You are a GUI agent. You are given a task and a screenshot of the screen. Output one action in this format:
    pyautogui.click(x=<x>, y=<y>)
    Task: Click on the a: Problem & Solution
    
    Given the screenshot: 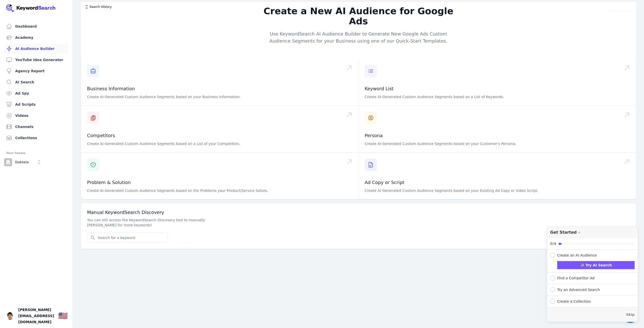 What is the action you would take?
    pyautogui.click(x=109, y=182)
    